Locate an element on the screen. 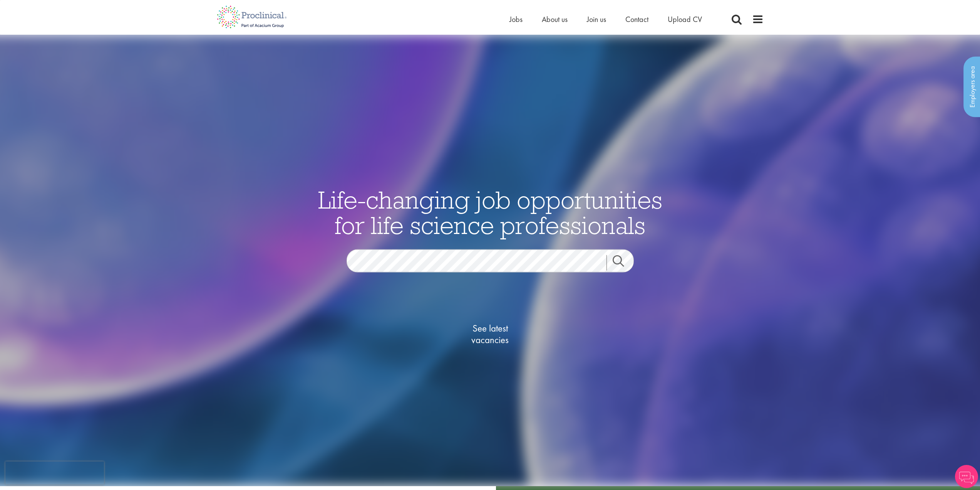 This screenshot has width=980, height=490. a: See latestvacancies is located at coordinates (490, 334).